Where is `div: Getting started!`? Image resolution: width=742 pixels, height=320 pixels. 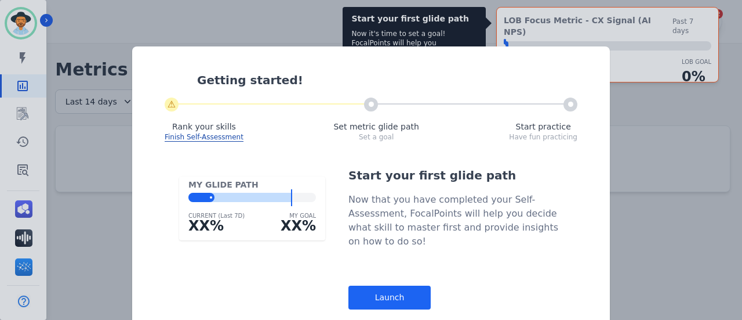 div: Getting started! is located at coordinates (387, 80).